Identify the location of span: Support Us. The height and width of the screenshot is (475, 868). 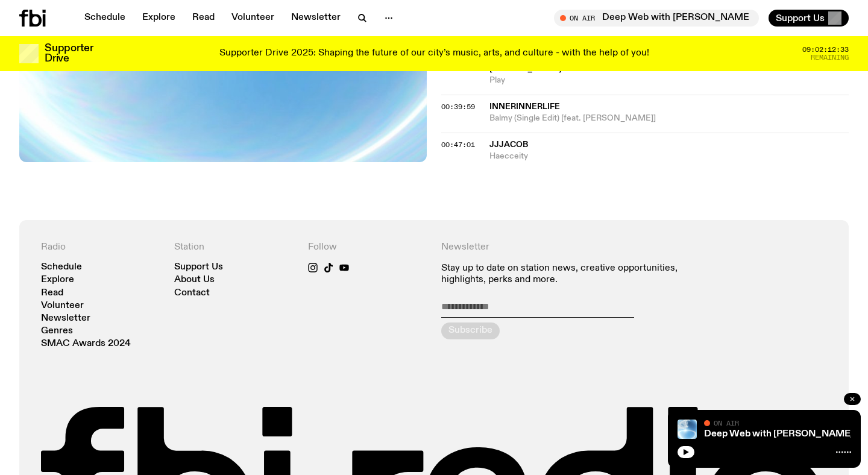
(800, 18).